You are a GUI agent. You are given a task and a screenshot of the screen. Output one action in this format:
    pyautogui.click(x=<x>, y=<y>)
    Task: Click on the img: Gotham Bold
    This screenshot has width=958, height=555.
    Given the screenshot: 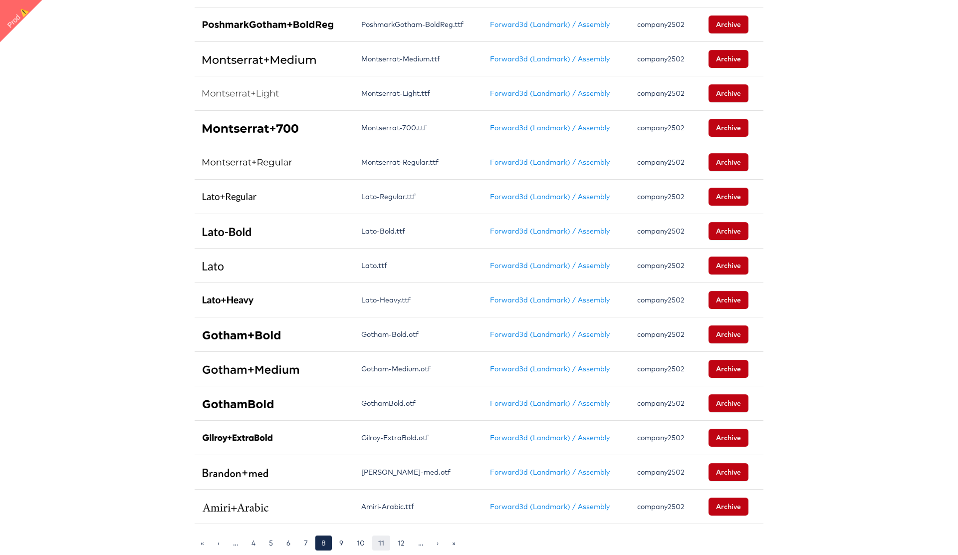 What is the action you would take?
    pyautogui.click(x=241, y=335)
    